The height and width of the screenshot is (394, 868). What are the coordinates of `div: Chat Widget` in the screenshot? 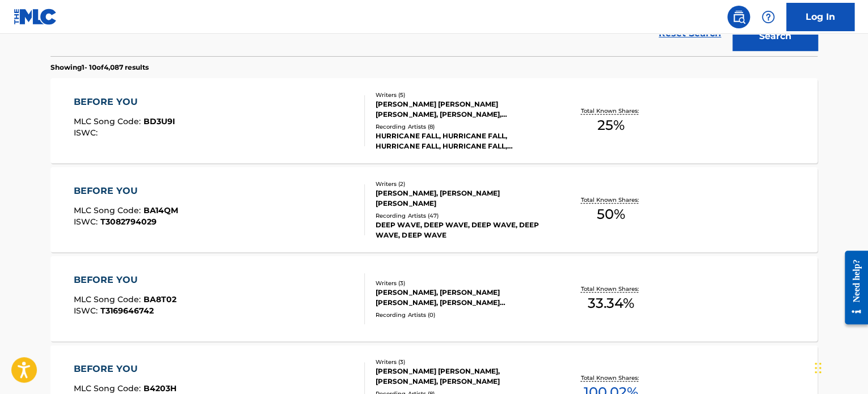 It's located at (840, 367).